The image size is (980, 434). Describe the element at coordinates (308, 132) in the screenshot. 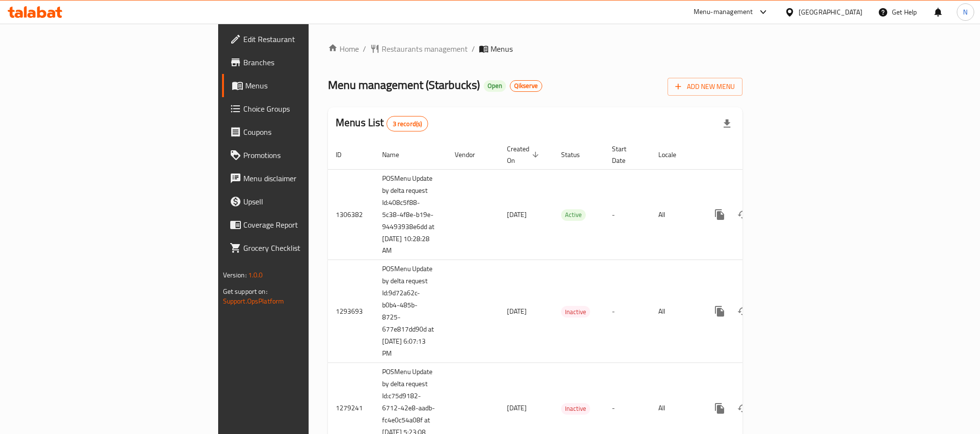

I see `span: Coupons` at that location.